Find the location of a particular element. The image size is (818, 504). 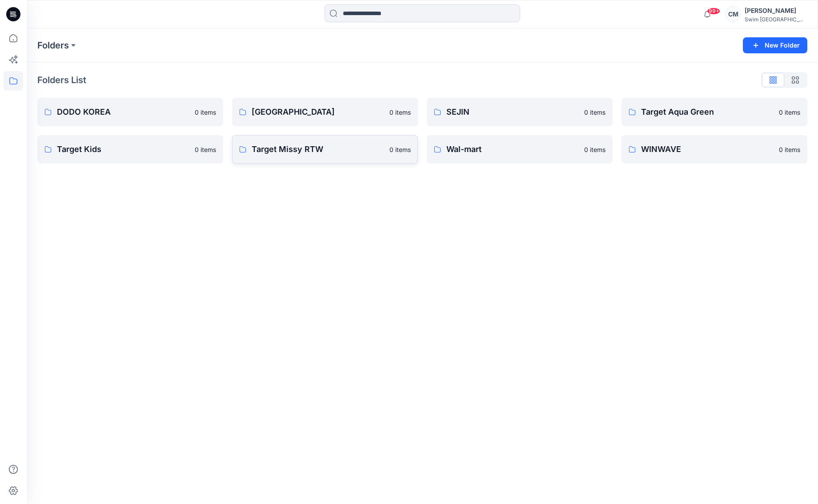

p: SEJIN is located at coordinates (512, 112).